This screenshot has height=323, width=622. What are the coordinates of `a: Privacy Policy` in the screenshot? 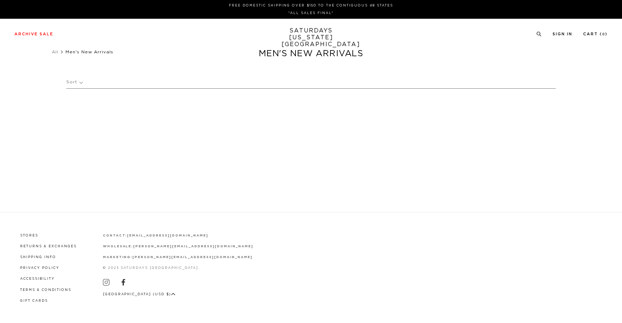 It's located at (40, 268).